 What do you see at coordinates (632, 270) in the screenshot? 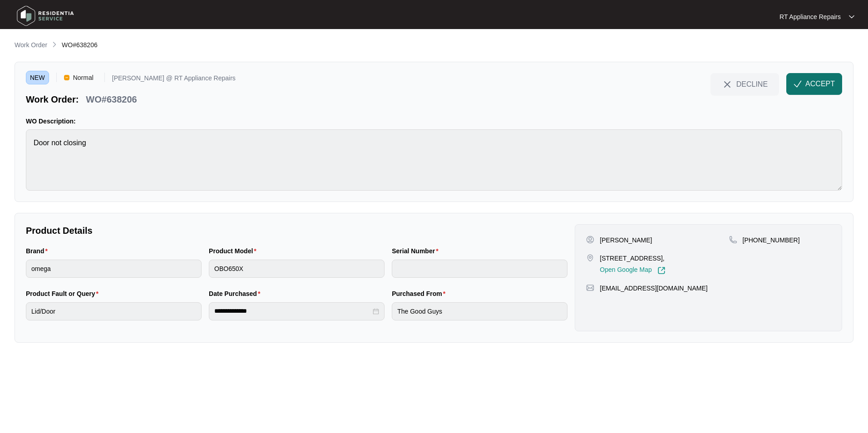
I see `a: Open Google Map` at bounding box center [632, 270].